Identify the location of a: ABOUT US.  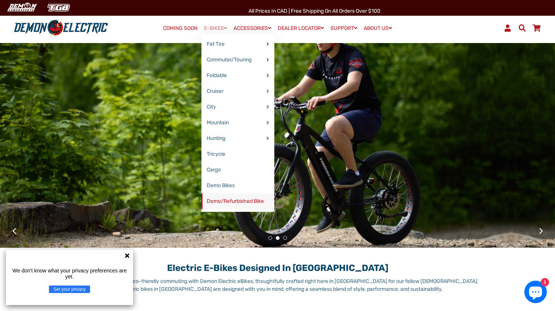
(378, 28).